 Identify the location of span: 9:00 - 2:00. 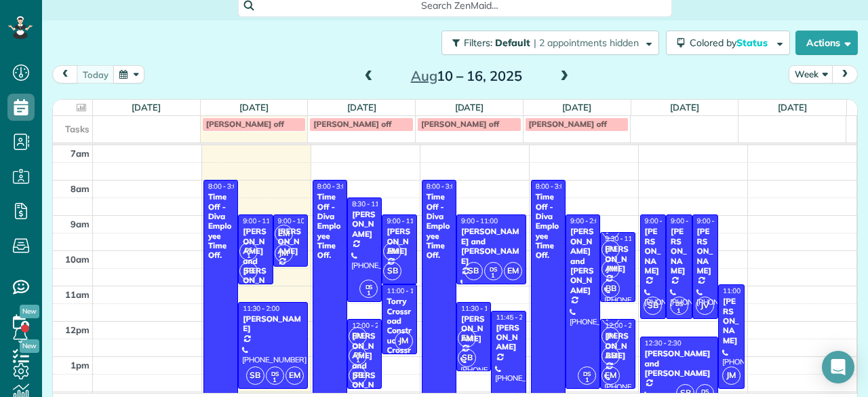
(586, 221).